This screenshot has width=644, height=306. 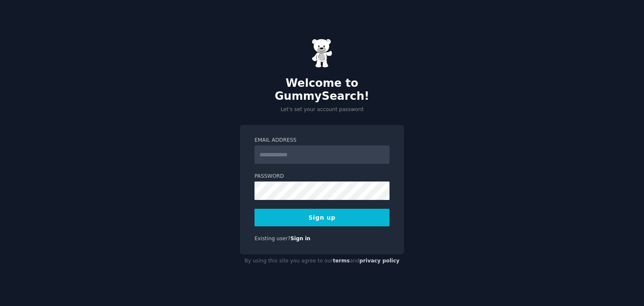 What do you see at coordinates (322, 53) in the screenshot?
I see `img: Gummy Bear` at bounding box center [322, 53].